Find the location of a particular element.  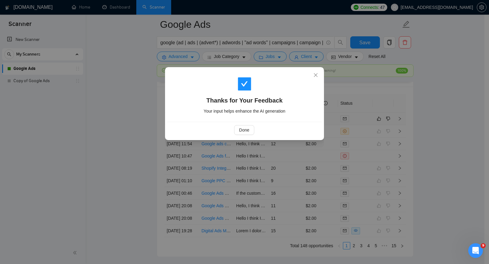

span: Done is located at coordinates (244, 130).